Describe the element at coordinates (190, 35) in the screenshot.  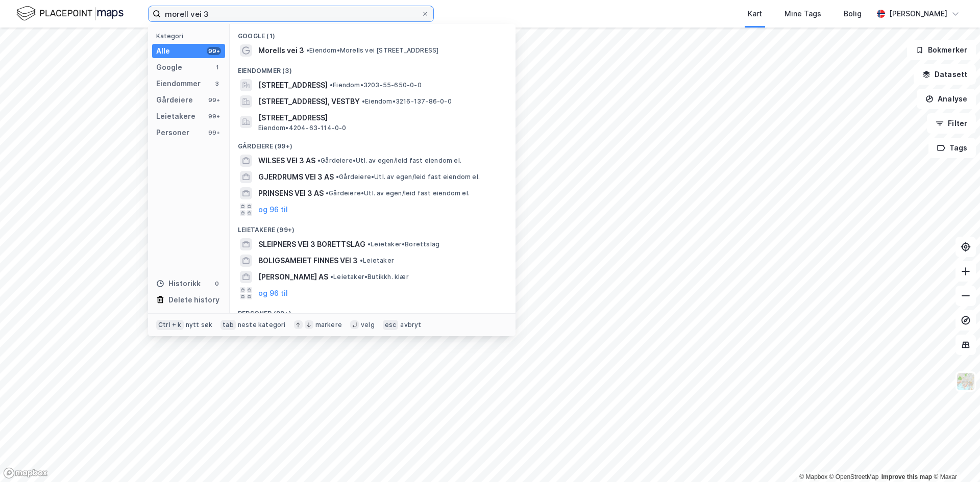
I see `div: Kategori` at that location.